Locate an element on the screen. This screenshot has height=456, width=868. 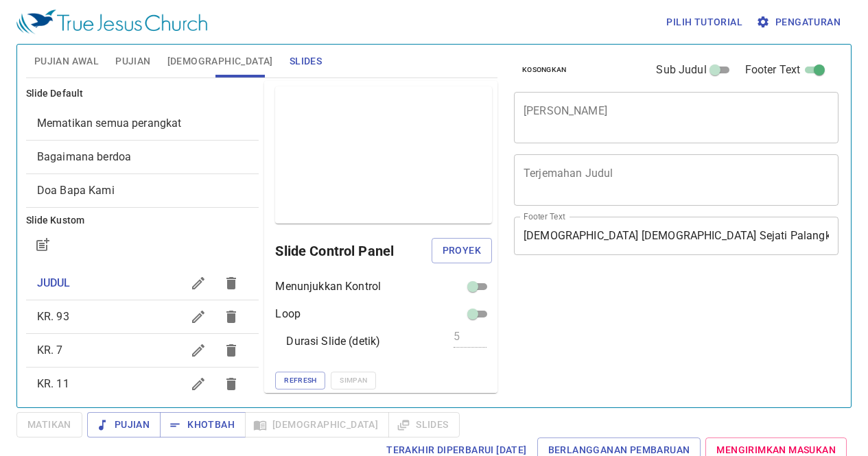
span: Slides is located at coordinates (305, 61).